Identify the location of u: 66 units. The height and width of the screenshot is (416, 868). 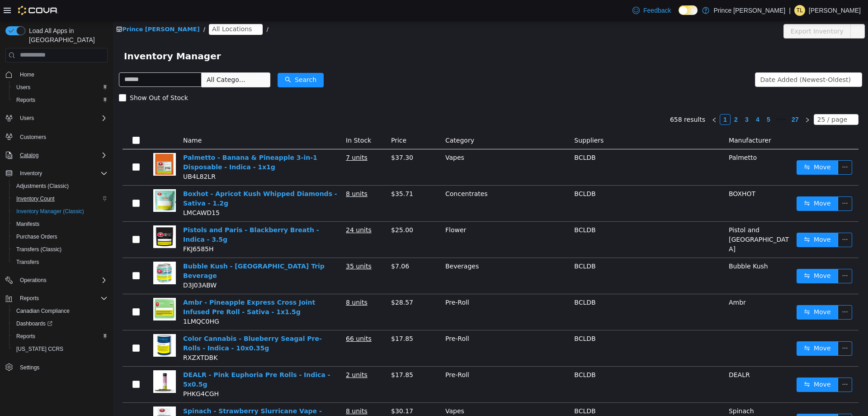
(245, 318).